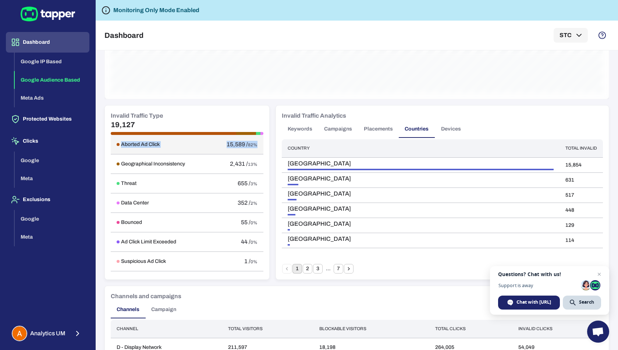  What do you see at coordinates (268, 329) in the screenshot?
I see `th: Total visitors` at bounding box center [268, 329].